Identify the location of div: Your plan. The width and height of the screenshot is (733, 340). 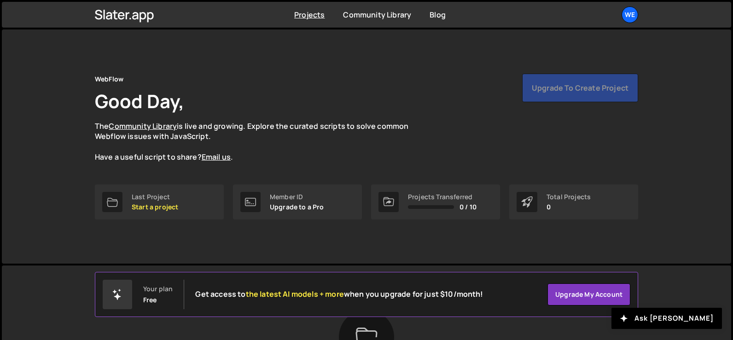
(158, 289).